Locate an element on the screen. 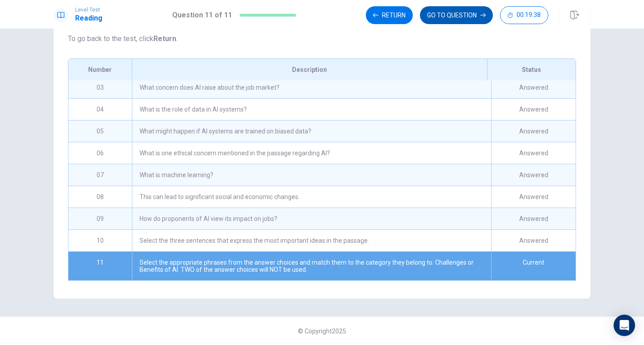 The width and height of the screenshot is (644, 345). div: Description is located at coordinates (310, 69).